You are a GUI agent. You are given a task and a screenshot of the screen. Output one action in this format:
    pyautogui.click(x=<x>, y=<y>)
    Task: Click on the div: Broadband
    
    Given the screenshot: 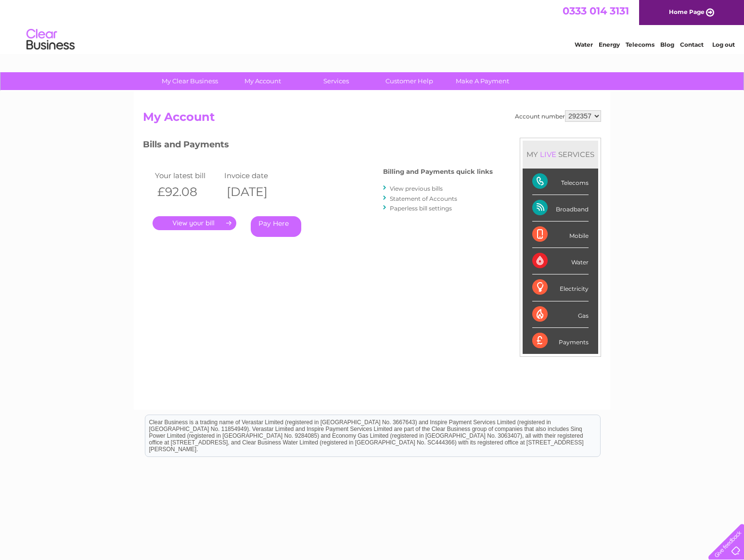 What is the action you would take?
    pyautogui.click(x=561, y=208)
    